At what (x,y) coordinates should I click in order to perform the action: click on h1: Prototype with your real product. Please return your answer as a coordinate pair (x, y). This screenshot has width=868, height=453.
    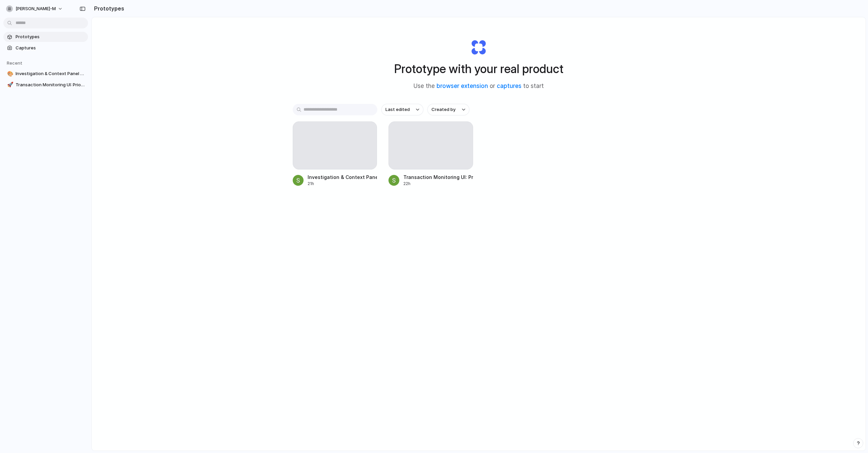
    Looking at the image, I should click on (479, 68).